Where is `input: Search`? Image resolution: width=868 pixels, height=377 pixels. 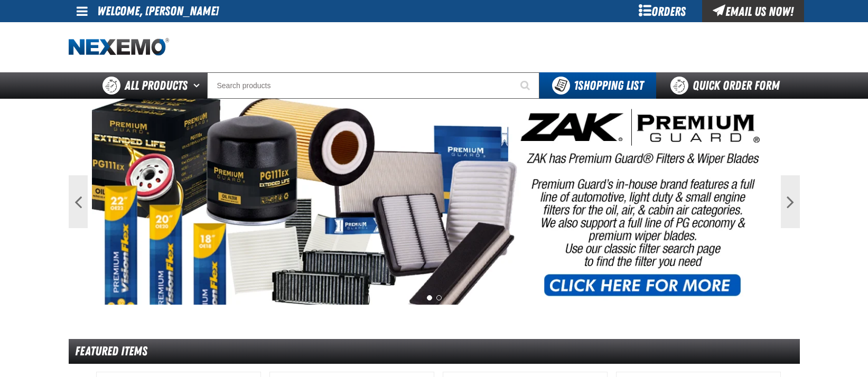 input: Search is located at coordinates (373, 85).